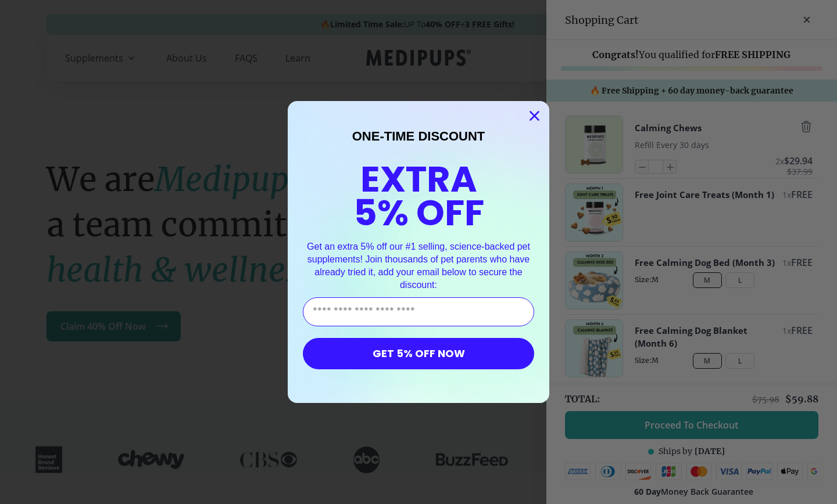  I want to click on span: ONE-TIME DISCOUNT, so click(418, 135).